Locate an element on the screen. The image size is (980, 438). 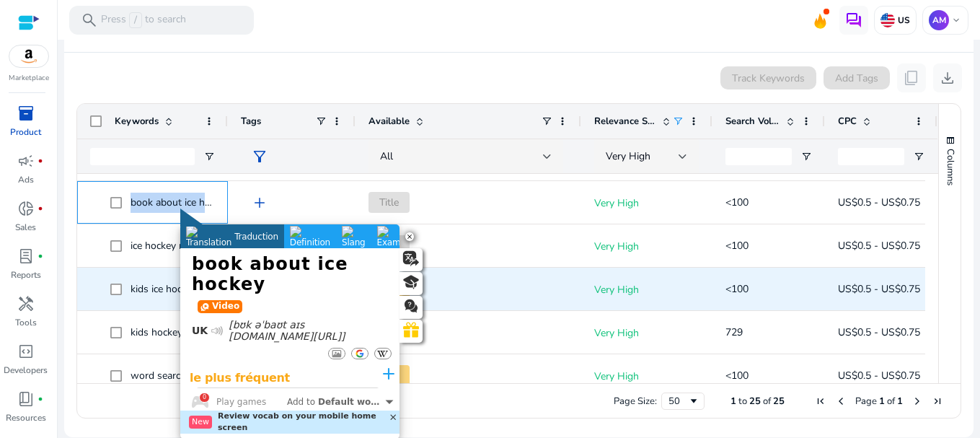
span: Tags is located at coordinates (251, 121).